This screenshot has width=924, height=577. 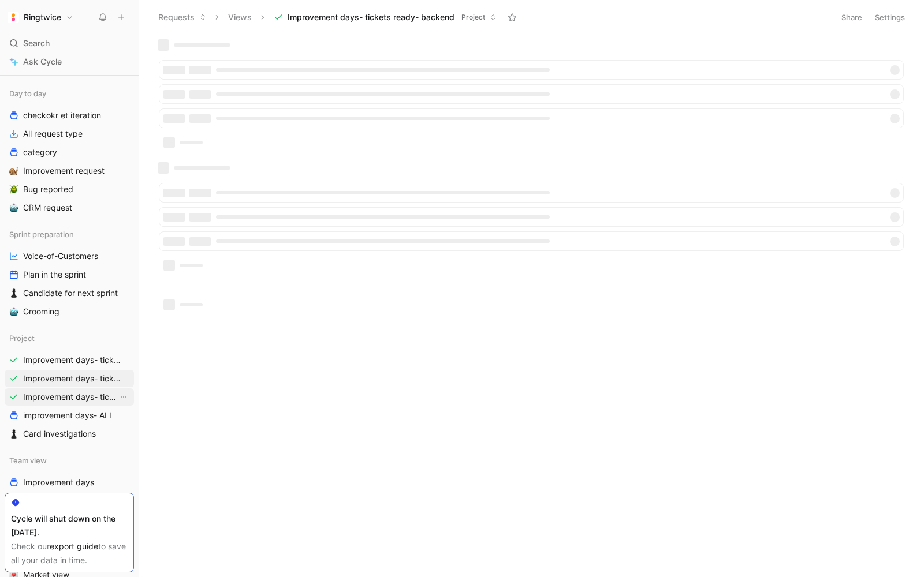 What do you see at coordinates (69, 379) in the screenshot?
I see `a: Improvement days- tickets ready- backend` at bounding box center [69, 379].